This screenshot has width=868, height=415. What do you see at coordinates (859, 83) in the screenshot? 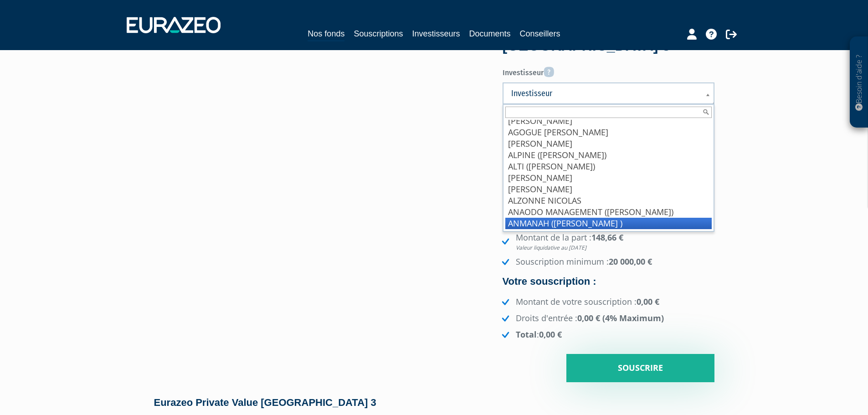
I see `p: Besoin d'aide ?` at bounding box center [859, 83].